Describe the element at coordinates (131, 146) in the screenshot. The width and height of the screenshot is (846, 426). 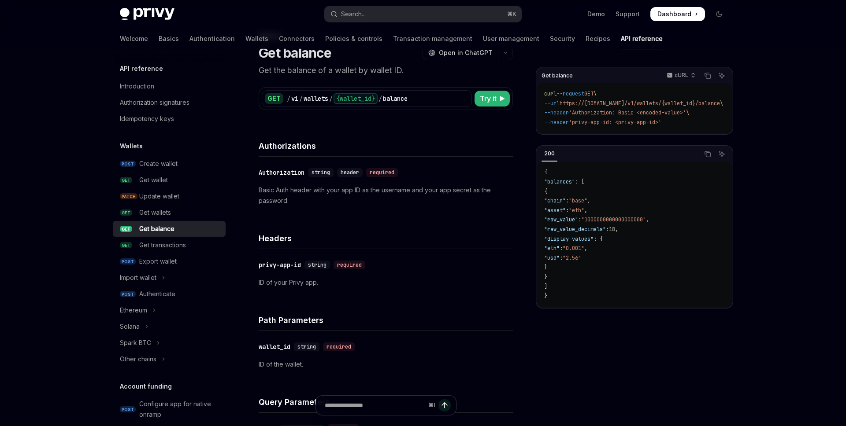
I see `h5: Wallets` at that location.